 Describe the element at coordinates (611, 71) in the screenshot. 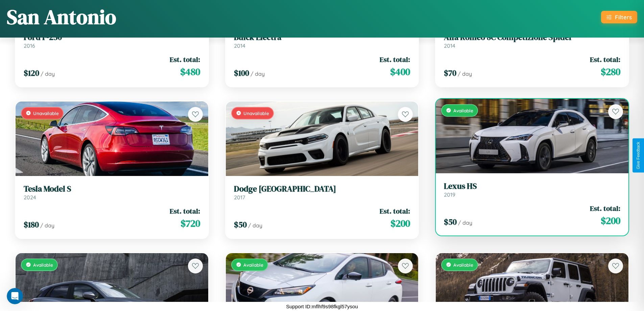

I see `span: $ 280` at that location.